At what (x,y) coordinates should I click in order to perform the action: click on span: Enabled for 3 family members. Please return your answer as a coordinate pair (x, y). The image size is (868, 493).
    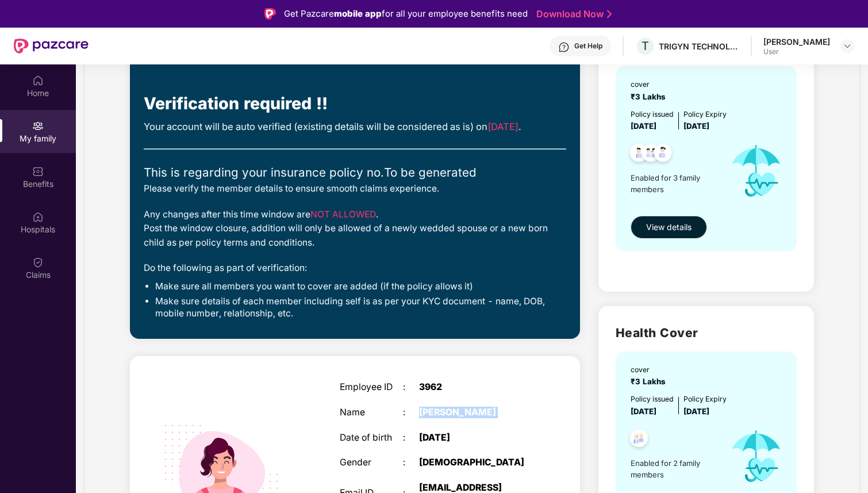
    Looking at the image, I should click on (675, 183).